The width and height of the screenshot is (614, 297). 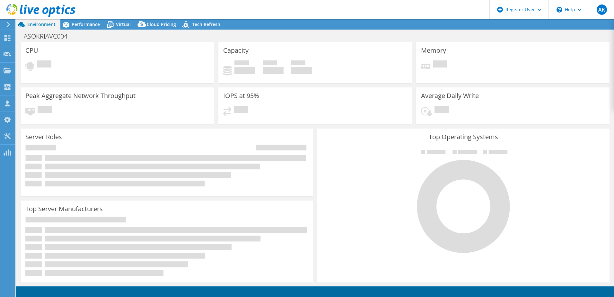 I want to click on h3: CPU, so click(x=32, y=50).